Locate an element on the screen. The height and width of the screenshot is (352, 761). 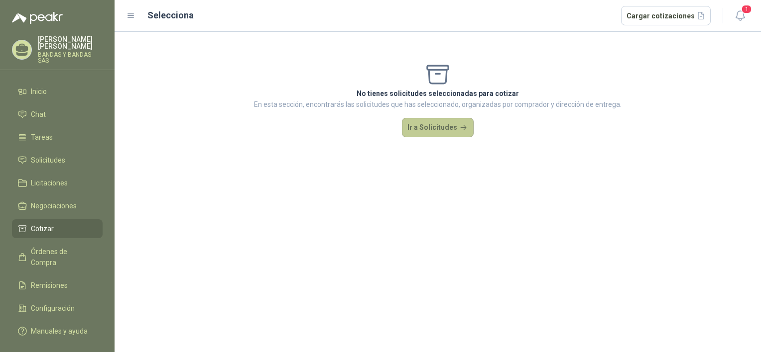
a: Ir a Solicitudes is located at coordinates (438, 128).